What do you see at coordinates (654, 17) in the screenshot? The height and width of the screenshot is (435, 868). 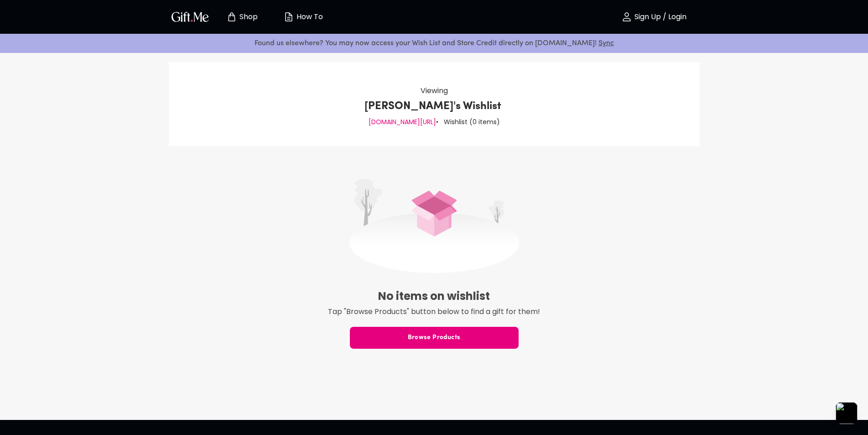 I see `button: Sign Up / Login` at bounding box center [654, 17].